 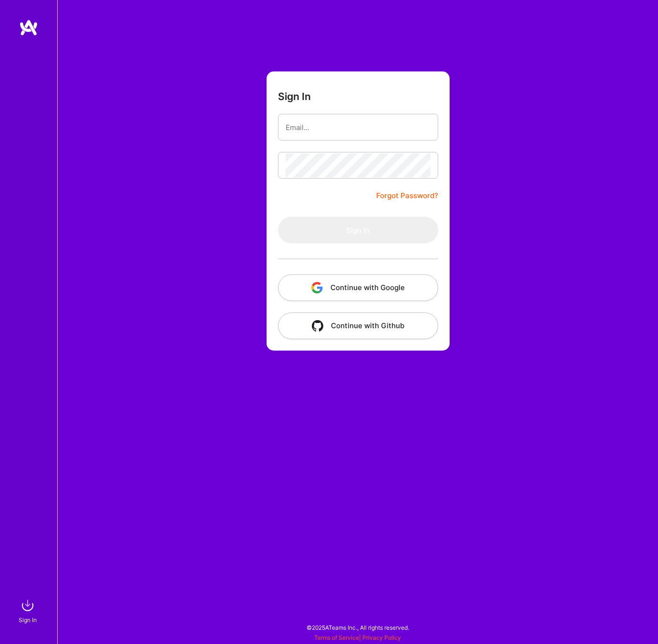 What do you see at coordinates (358, 127) in the screenshot?
I see `input: Email...` at bounding box center [358, 127].